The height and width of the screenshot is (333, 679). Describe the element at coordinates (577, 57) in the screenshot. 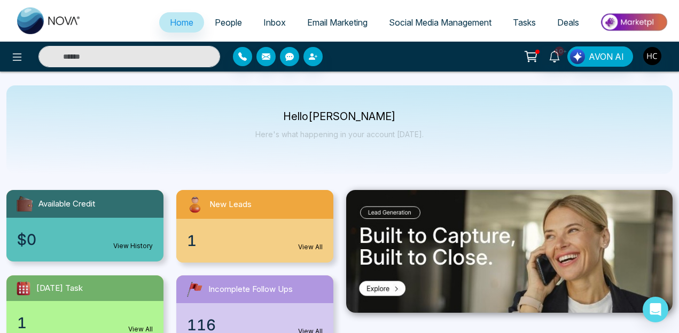

I see `img: Lead Flow` at that location.